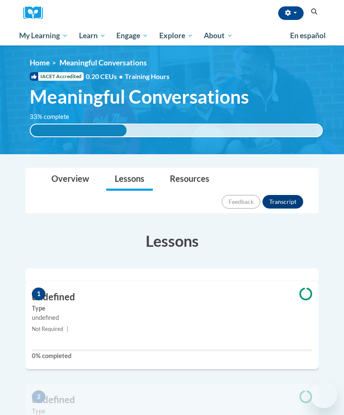 This screenshot has width=344, height=415. I want to click on img: Logo brand, so click(36, 13).